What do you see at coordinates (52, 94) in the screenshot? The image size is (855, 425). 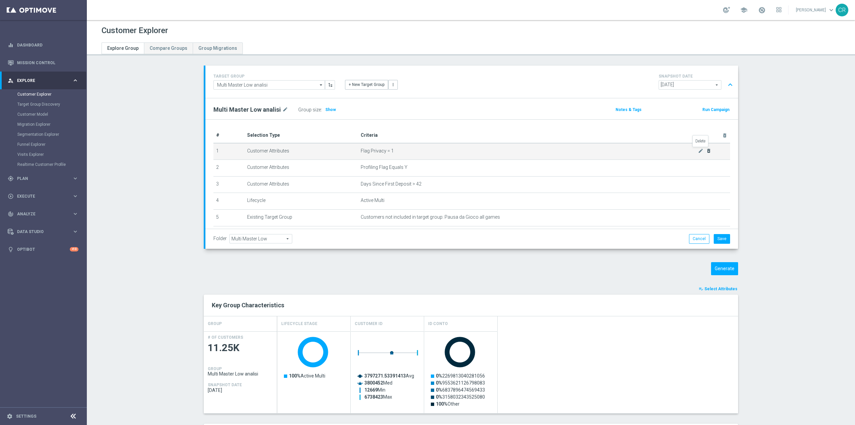 I see `div: Customer Explorer` at bounding box center [52, 94].